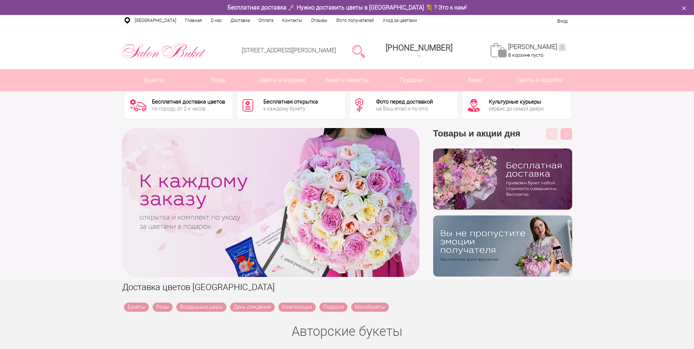 This screenshot has width=694, height=349. Describe the element at coordinates (516, 109) in the screenshot. I see `div: сервис до самой двери` at that location.